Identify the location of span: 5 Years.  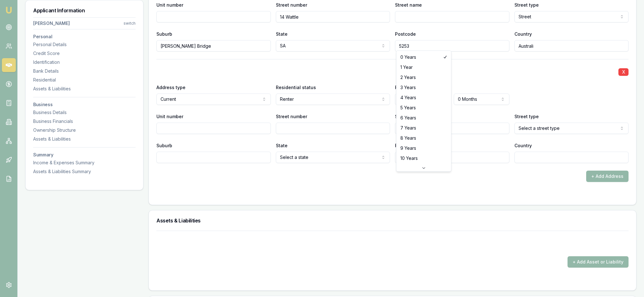
(408, 108).